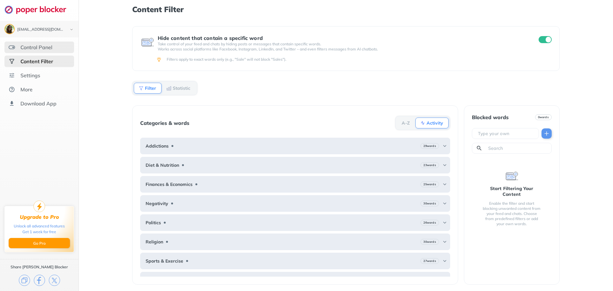 The image size is (613, 291). Describe the element at coordinates (38, 103) in the screenshot. I see `div: Download App` at that location.